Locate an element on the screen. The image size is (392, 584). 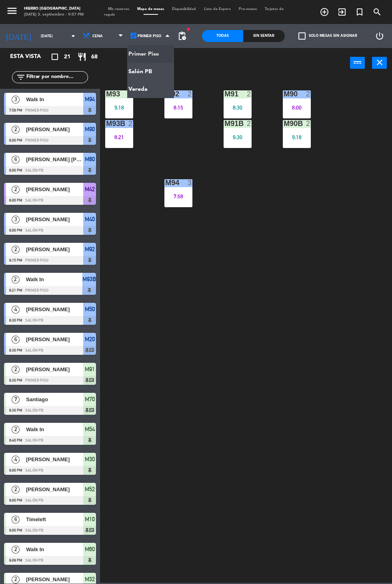
span: M42 is located at coordinates (89, 189).